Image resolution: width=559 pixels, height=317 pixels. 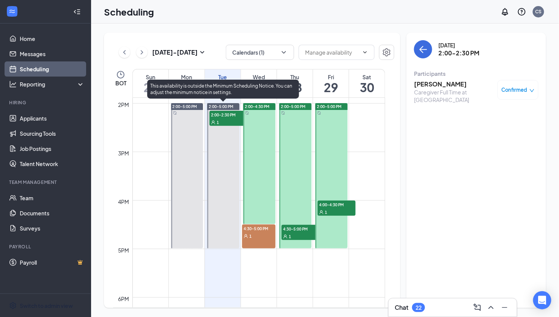 What do you see at coordinates (124, 202) in the screenshot?
I see `div: 4pm` at bounding box center [124, 202].